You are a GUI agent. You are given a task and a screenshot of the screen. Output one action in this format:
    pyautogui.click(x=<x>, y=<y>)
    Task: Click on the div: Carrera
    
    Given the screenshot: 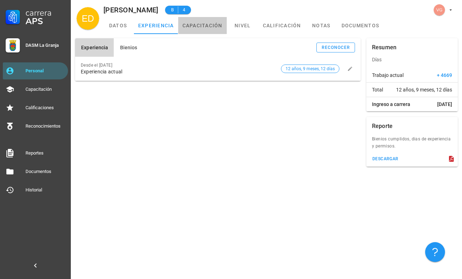 What is the action you would take?
    pyautogui.click(x=45, y=13)
    